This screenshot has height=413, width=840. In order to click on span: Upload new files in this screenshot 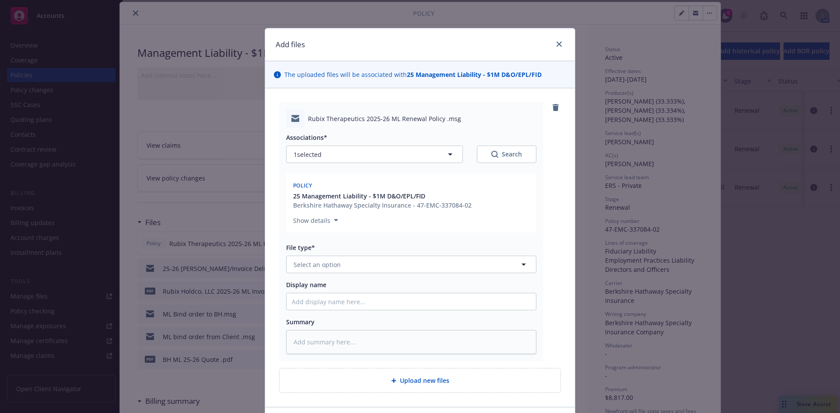, I will do `click(424, 380)`.